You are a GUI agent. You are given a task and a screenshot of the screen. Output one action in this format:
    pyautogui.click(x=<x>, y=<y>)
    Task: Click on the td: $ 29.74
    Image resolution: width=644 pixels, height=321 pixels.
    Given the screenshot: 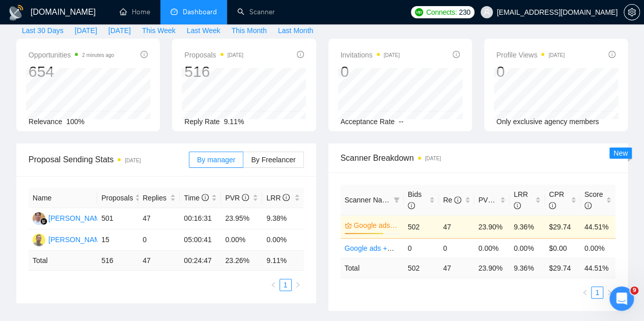 What is the action you would take?
    pyautogui.click(x=562, y=267)
    